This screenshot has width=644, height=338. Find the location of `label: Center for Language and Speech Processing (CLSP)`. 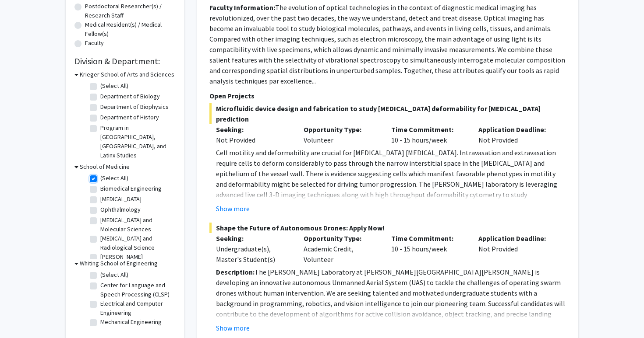

label: Center for Language and Speech Processing (CLSP) is located at coordinates (137, 290).